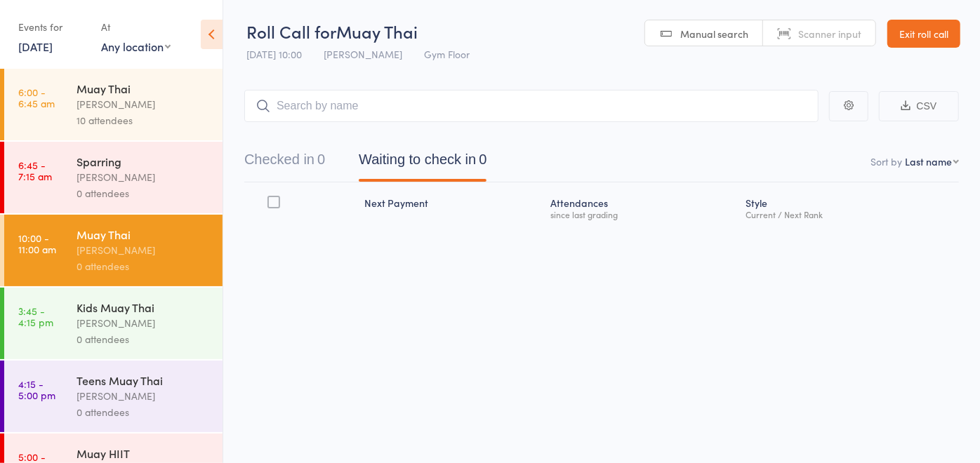  I want to click on span: Scanner input, so click(830, 34).